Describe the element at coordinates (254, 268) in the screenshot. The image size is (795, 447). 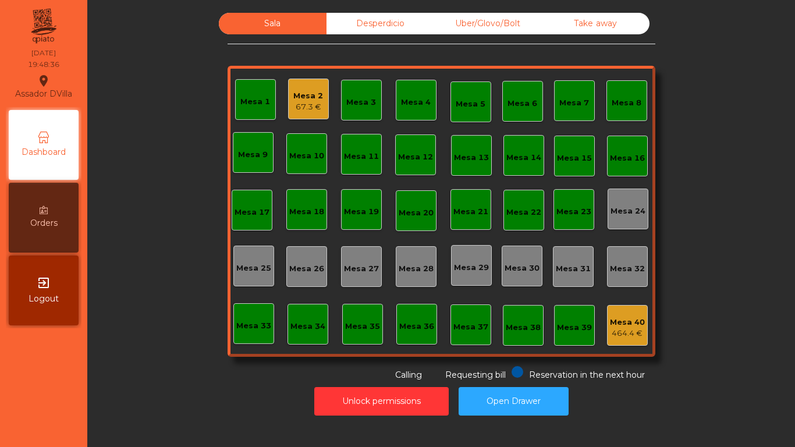
I see `div: Mesa 25` at that location.